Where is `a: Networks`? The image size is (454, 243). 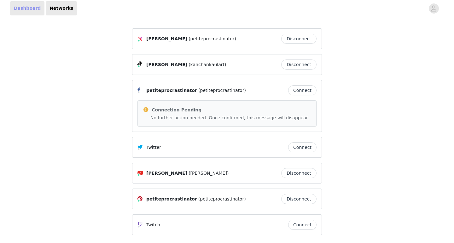
a: Networks is located at coordinates (61, 8).